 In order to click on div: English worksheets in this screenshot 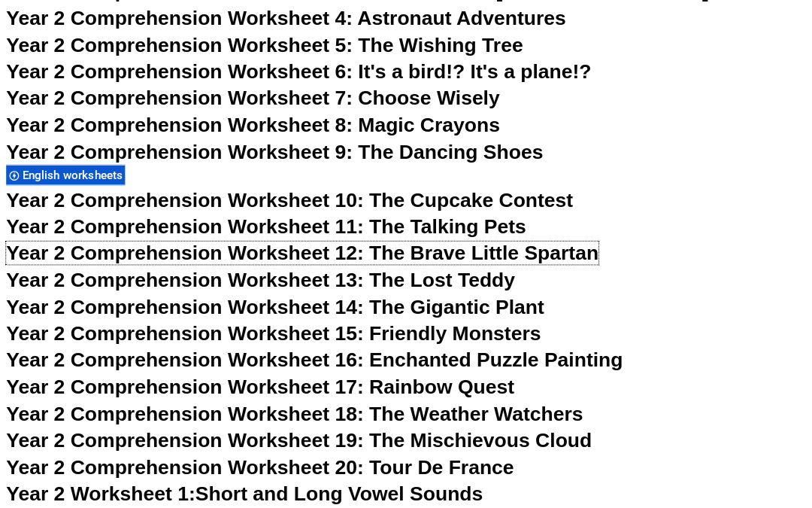, I will do `click(66, 181)`.